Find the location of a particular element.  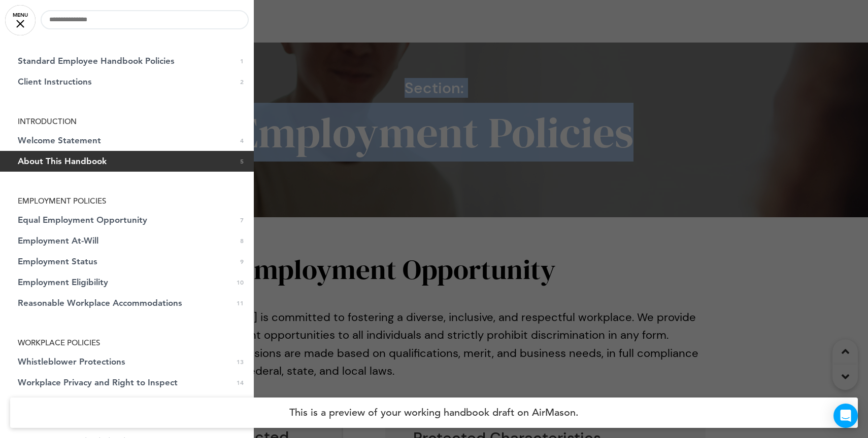

span: 2 is located at coordinates (241, 82).